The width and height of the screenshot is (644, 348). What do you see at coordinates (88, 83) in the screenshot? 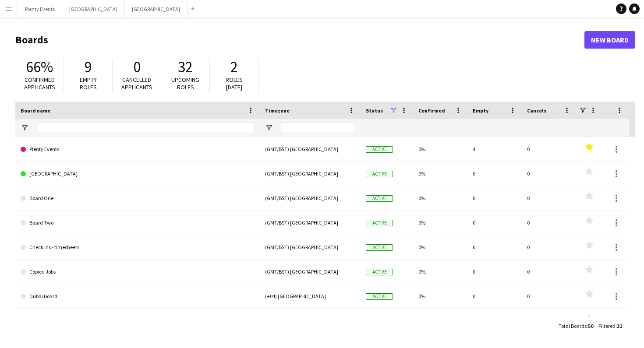
I see `span: Empty roles` at bounding box center [88, 83].